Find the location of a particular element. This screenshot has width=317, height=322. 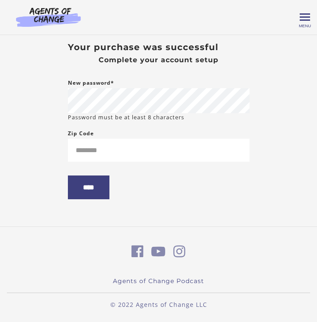

label: Zip Code is located at coordinates (81, 134).